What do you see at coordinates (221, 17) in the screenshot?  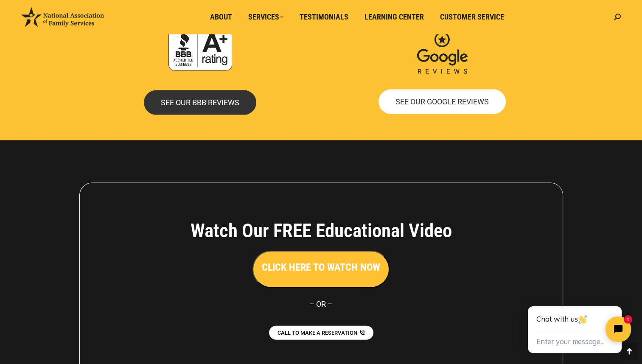 I see `a: About` at bounding box center [221, 17].